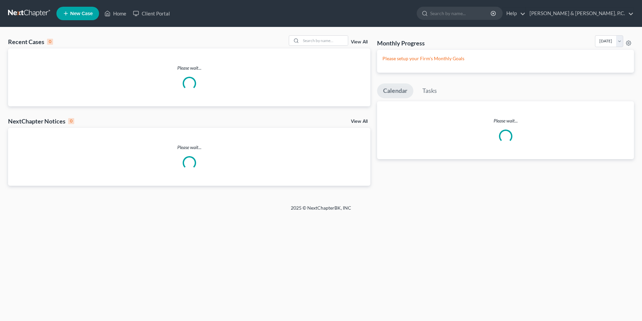  Describe the element at coordinates (395, 91) in the screenshot. I see `a: Calendar` at that location.